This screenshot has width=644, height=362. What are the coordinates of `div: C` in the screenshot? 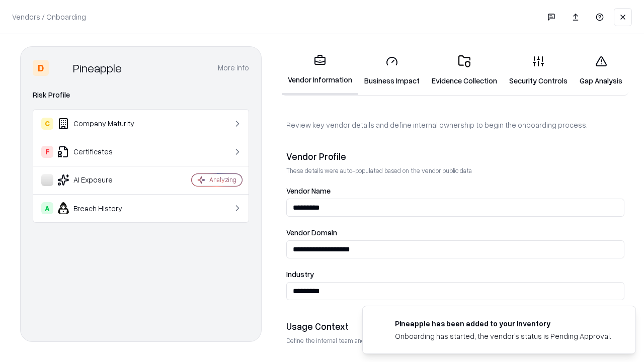 It's located at (47, 123).